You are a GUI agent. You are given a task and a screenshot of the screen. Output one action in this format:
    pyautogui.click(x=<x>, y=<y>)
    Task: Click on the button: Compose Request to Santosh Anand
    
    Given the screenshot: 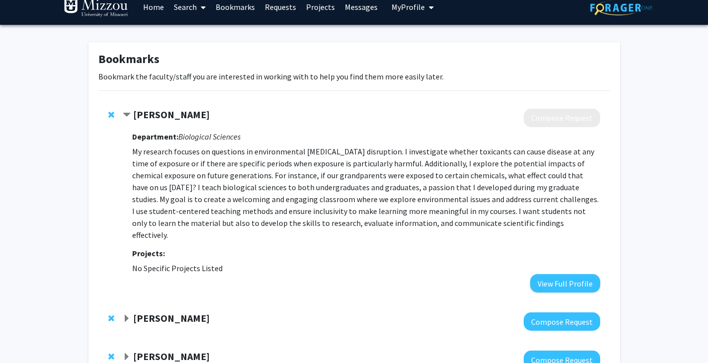 What is the action you would take?
    pyautogui.click(x=562, y=321)
    